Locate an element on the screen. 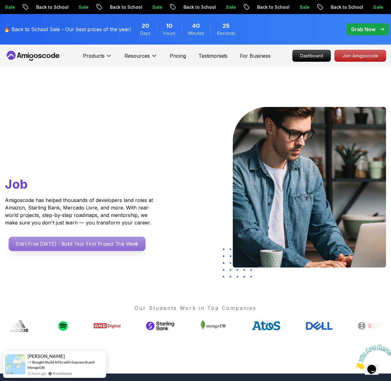 This screenshot has height=381, width=391. p: Dashboard is located at coordinates (311, 56).